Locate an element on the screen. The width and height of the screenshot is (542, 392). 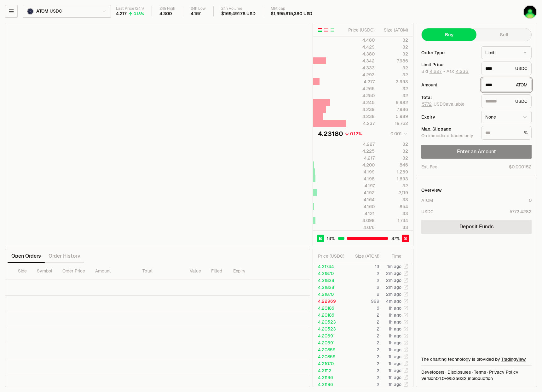
div: Order Type is located at coordinates (449, 53).